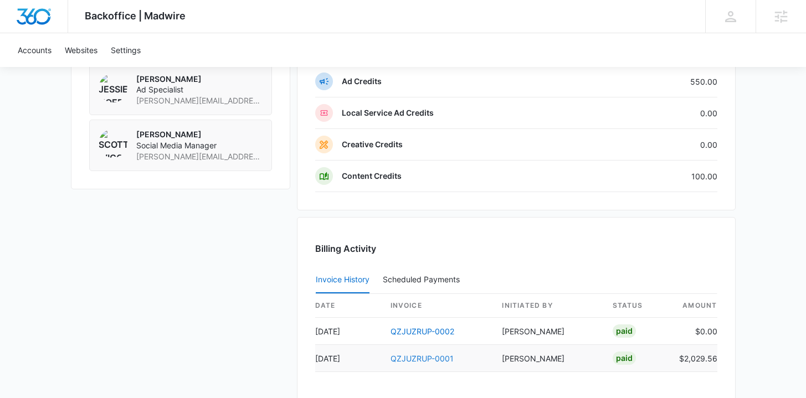 This screenshot has height=398, width=806. Describe the element at coordinates (342, 280) in the screenshot. I see `button: Invoice History` at that location.